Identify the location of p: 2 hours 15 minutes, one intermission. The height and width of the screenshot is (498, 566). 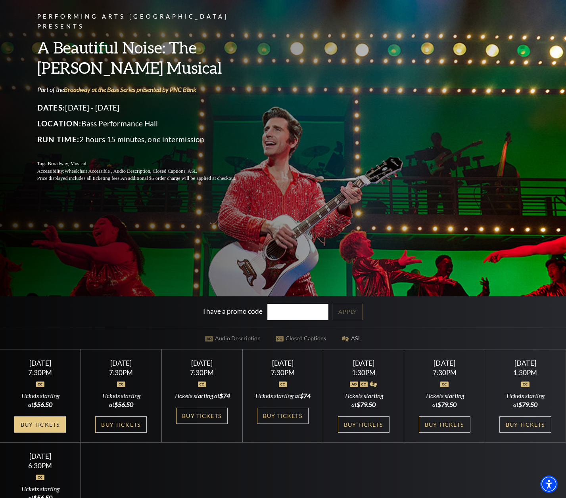
(146, 139).